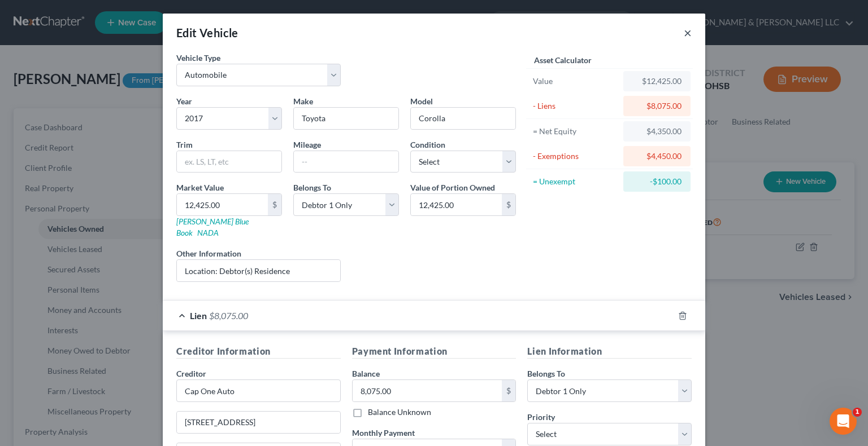 The width and height of the screenshot is (868, 446). Describe the element at coordinates (575, 106) in the screenshot. I see `div: - Liens` at that location.